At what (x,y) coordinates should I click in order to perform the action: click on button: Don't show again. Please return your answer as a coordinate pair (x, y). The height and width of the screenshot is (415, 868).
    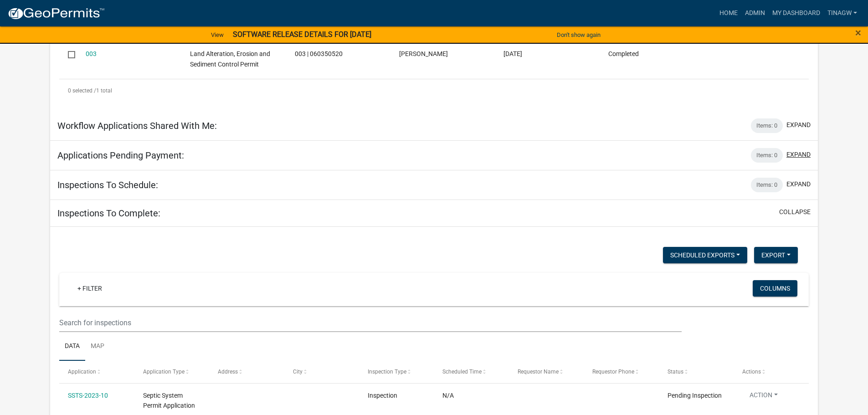
    Looking at the image, I should click on (578, 35).